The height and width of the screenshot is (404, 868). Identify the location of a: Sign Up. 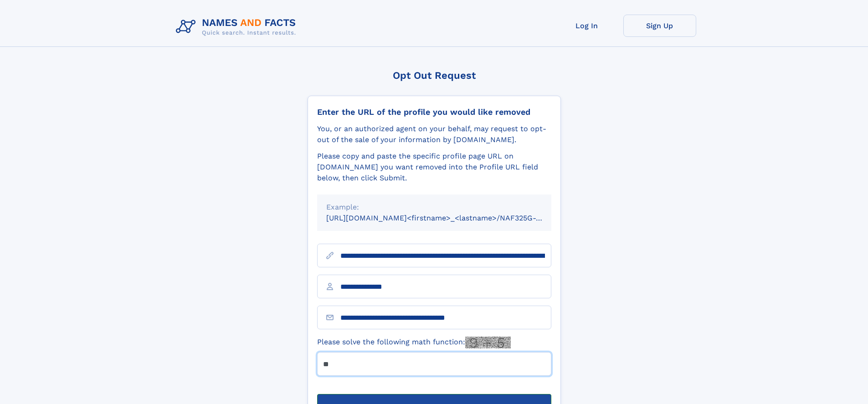
(660, 26).